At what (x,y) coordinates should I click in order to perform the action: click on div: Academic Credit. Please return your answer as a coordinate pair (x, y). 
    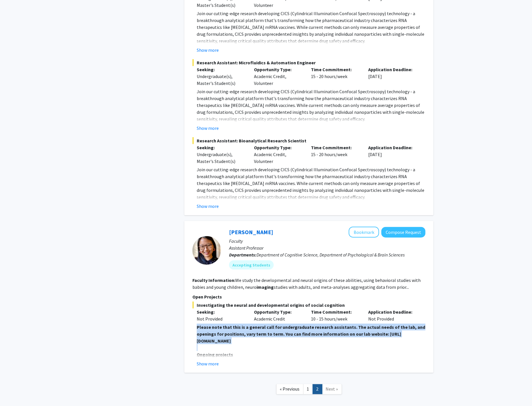
    Looking at the image, I should click on (278, 315).